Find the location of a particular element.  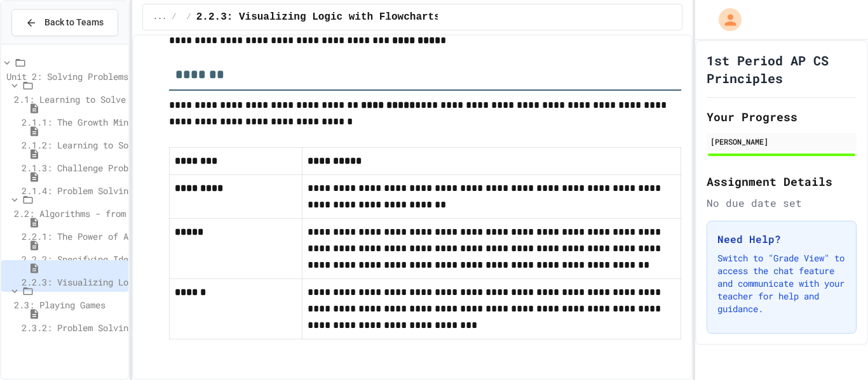

span: 2.1.4: Problem Solving Practice is located at coordinates (101, 191).